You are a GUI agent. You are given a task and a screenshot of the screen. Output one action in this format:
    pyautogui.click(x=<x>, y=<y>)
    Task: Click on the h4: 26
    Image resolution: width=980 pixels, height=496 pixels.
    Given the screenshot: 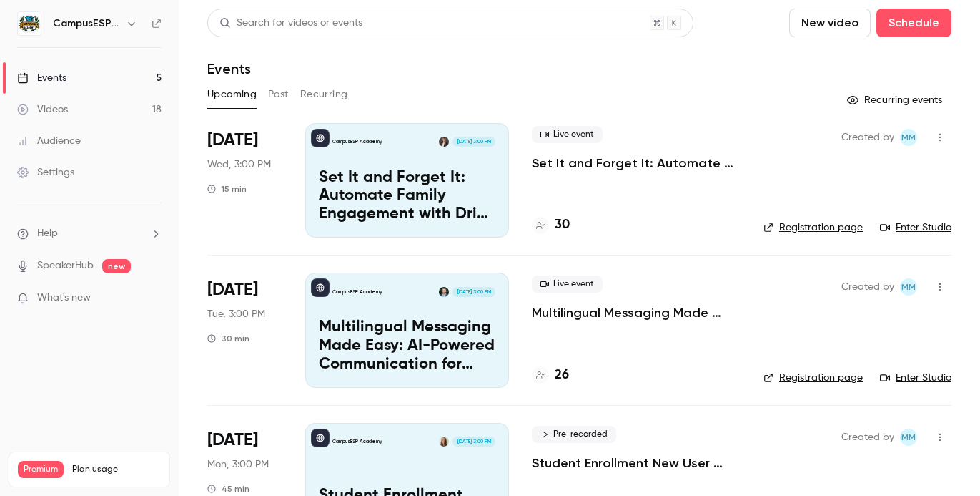 What is the action you would take?
    pyautogui.click(x=562, y=375)
    